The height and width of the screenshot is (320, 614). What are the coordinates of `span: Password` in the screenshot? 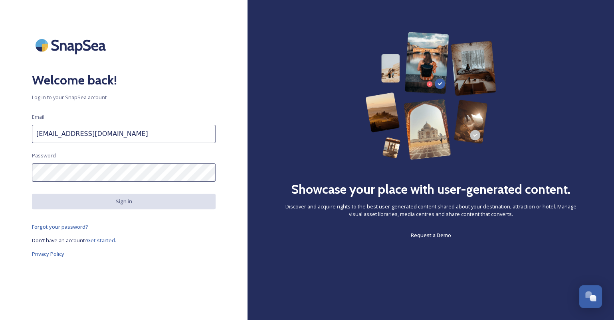 It's located at (44, 156).